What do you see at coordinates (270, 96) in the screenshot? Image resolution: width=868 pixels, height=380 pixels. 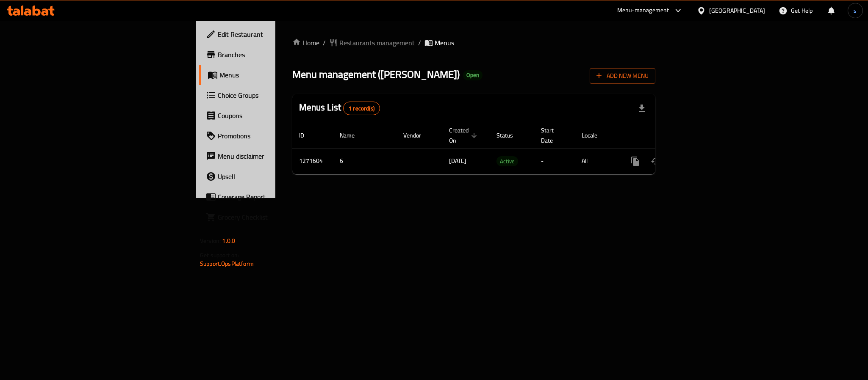 I see `a: Choice Groups` at bounding box center [270, 96].